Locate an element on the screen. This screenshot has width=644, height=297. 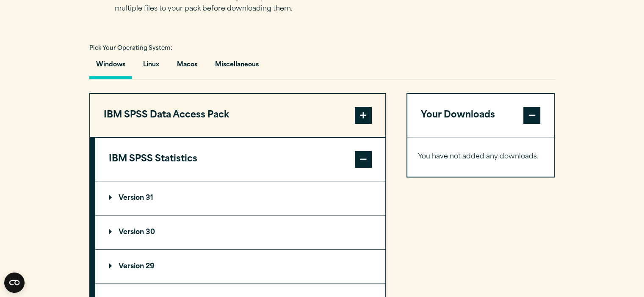
button: Open CMP widget is located at coordinates (14, 283).